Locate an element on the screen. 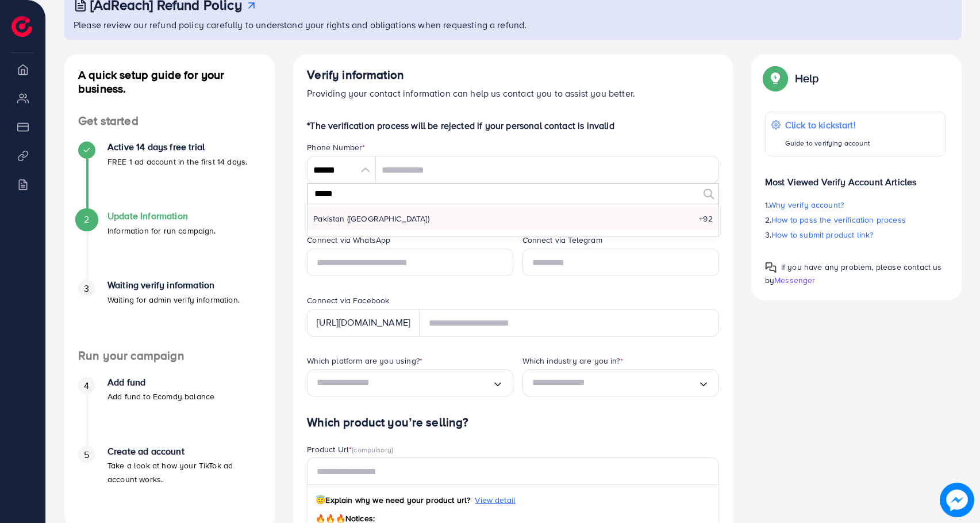  span: Messenger is located at coordinates (794, 280).